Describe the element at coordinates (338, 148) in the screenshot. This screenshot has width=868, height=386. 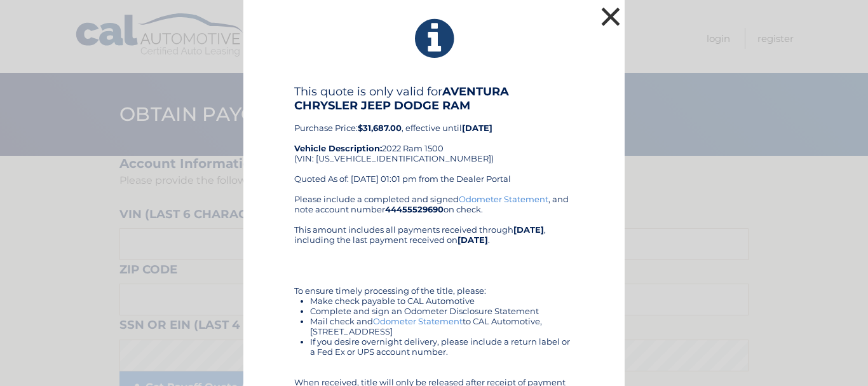
I see `strong: Vehicle Description:` at that location.